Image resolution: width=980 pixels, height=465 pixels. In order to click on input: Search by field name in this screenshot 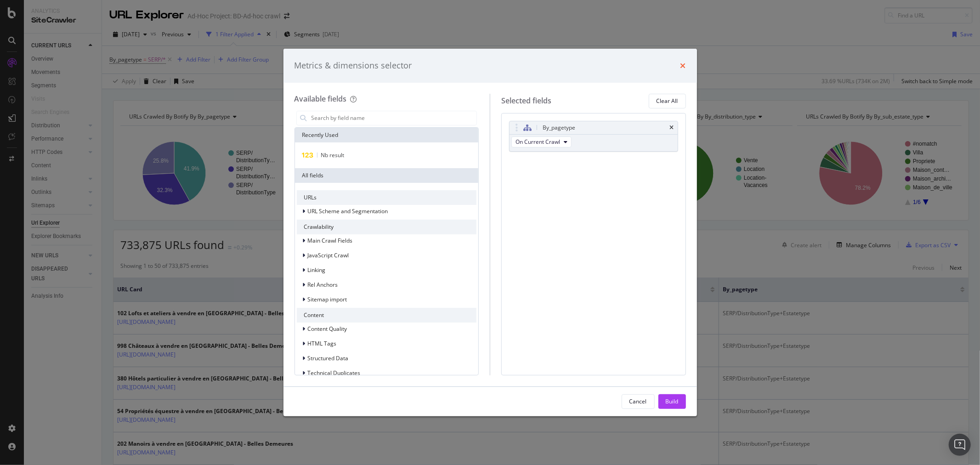, I will do `click(394, 119)`.